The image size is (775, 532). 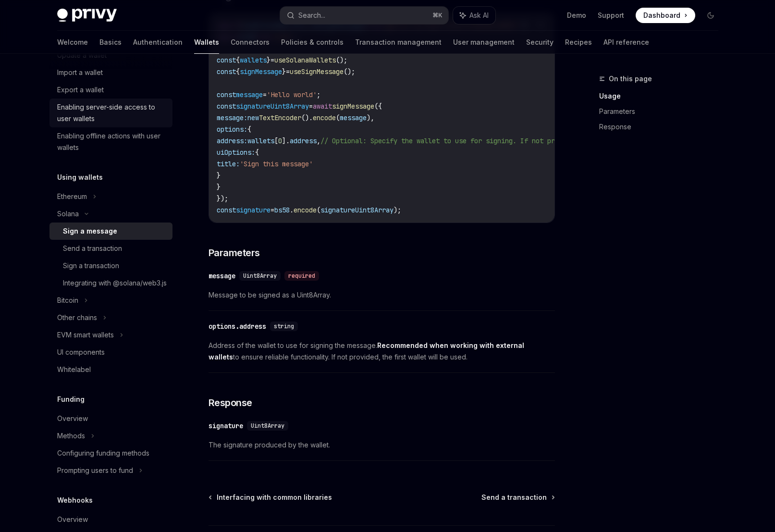 What do you see at coordinates (312, 42) in the screenshot?
I see `a: Policies & controls` at bounding box center [312, 42].